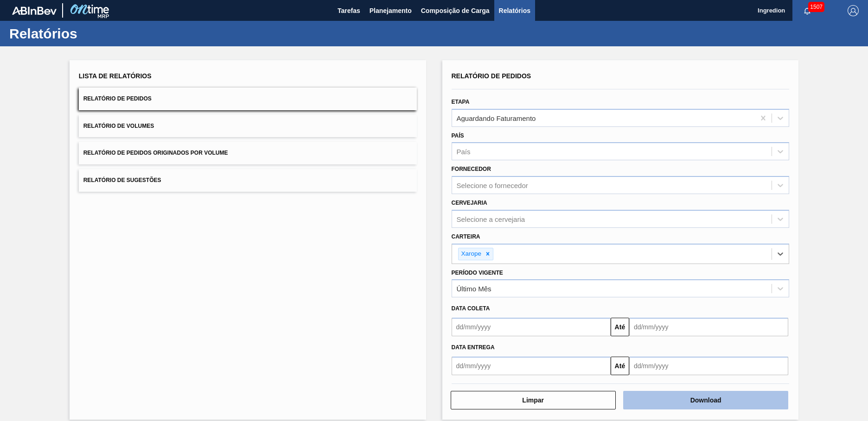 This screenshot has height=421, width=868. I want to click on label: Cervejaria, so click(469, 203).